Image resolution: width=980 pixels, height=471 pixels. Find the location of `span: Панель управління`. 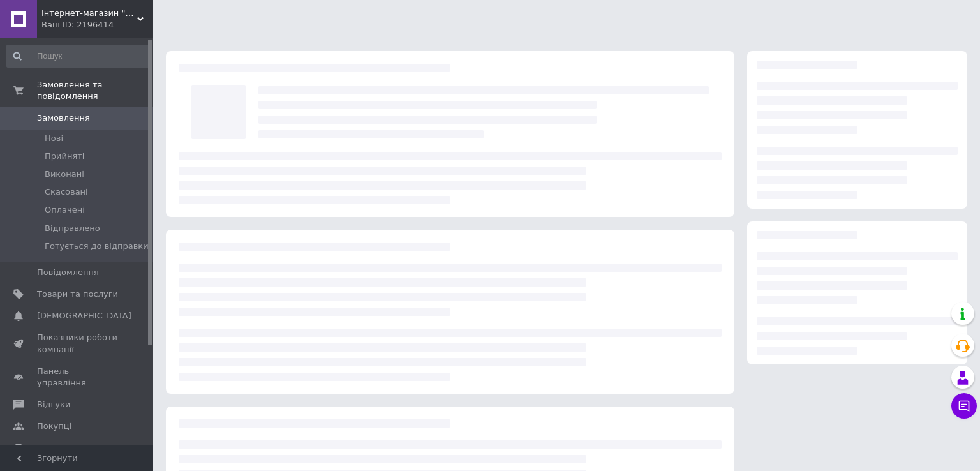

span: Панель управління is located at coordinates (77, 377).